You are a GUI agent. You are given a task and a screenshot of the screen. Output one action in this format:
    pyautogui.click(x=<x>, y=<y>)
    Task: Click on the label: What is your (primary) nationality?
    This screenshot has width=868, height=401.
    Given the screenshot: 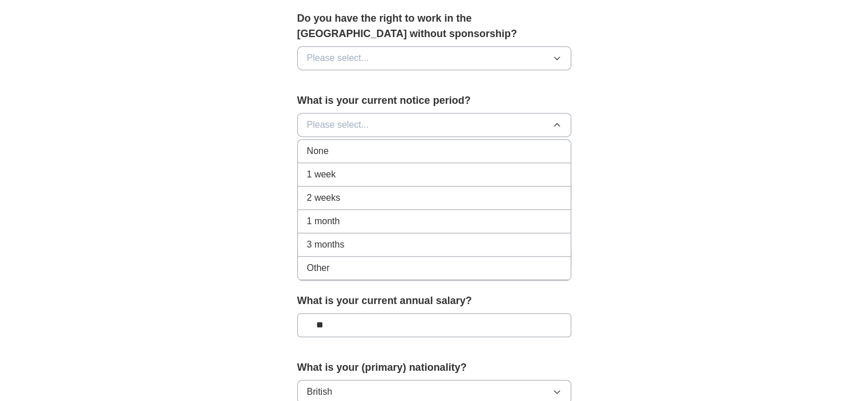 What is the action you would take?
    pyautogui.click(x=434, y=368)
    